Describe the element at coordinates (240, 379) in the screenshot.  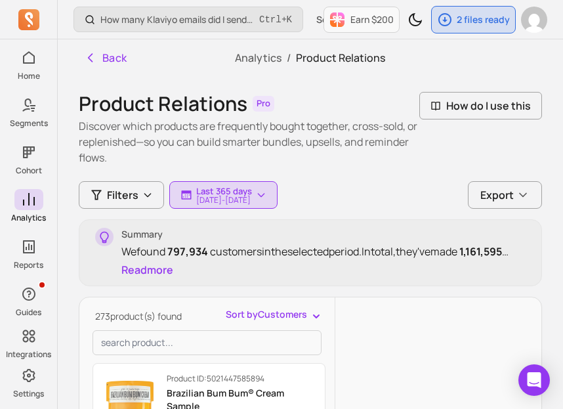
I see `p: Product ID: 5021447585894` at that location.